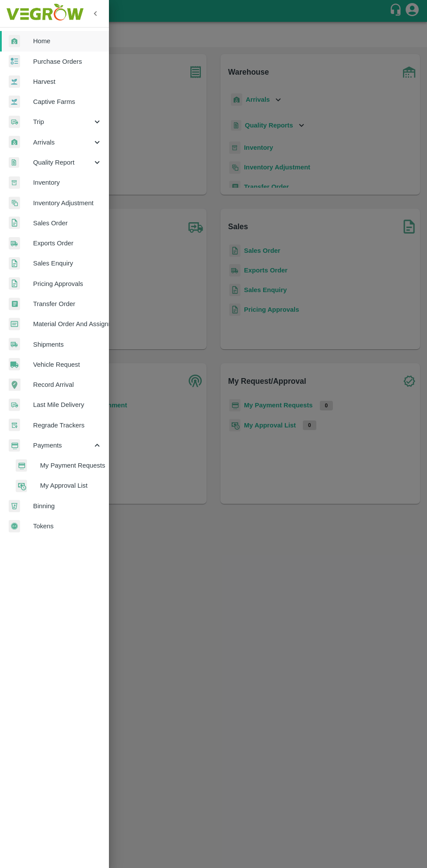 Image resolution: width=427 pixels, height=868 pixels. What do you see at coordinates (68, 303) in the screenshot?
I see `span: Transfer Order` at bounding box center [68, 303].